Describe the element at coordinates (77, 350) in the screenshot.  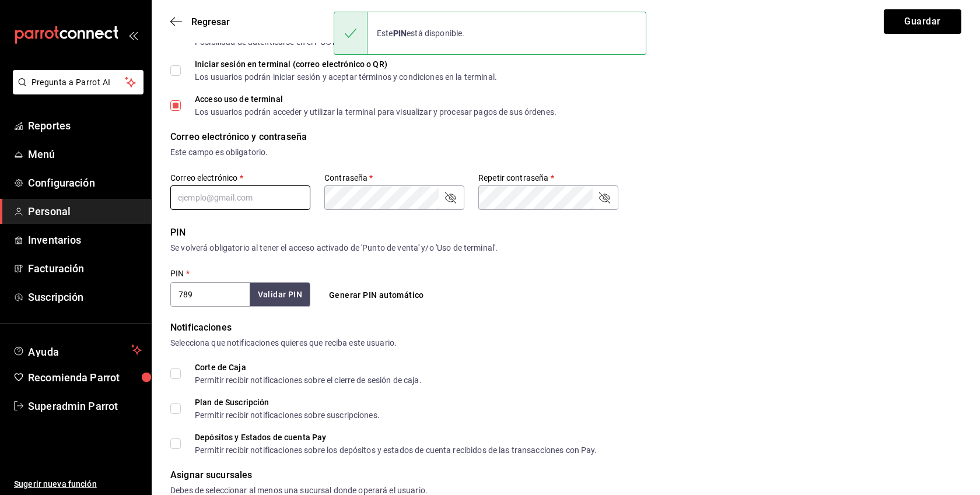
I see `span: Ayuda` at that location.